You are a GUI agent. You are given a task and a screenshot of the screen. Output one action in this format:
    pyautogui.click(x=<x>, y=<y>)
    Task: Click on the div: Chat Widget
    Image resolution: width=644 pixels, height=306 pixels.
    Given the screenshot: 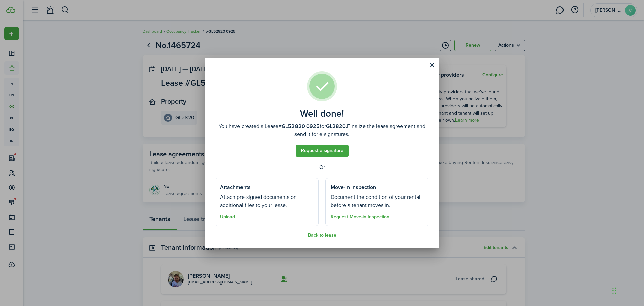 What is the action you would take?
    pyautogui.click(x=588, y=270)
    